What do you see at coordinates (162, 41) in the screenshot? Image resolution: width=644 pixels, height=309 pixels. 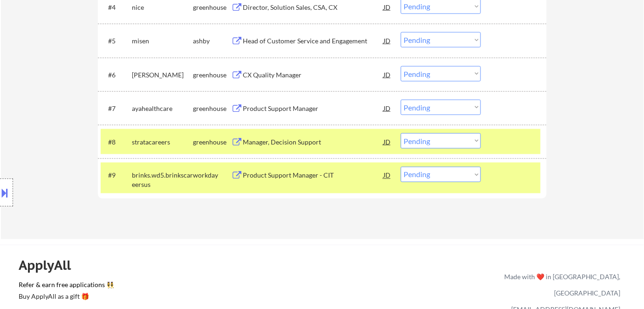 I see `div: misen` at bounding box center [162, 41].